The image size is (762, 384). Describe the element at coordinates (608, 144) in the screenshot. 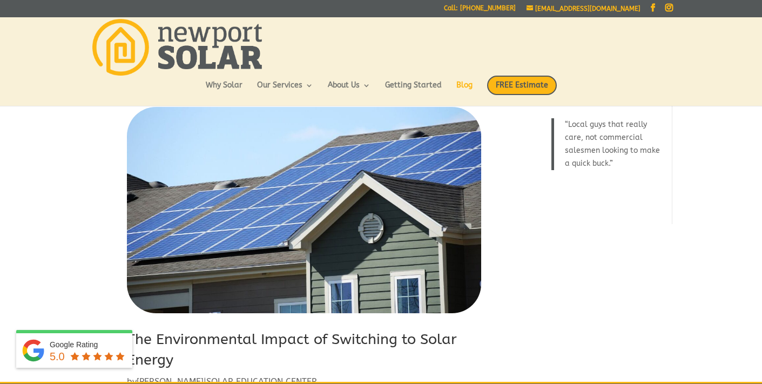

I see `blockquote: Local guys that really care, not commercial salesmen looking to make a quick buck.` at that location.